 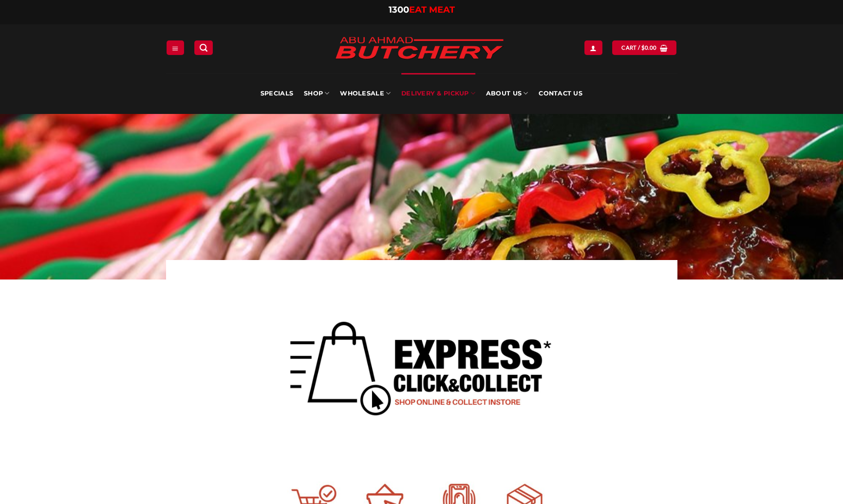 I want to click on a: View cart, so click(x=644, y=47).